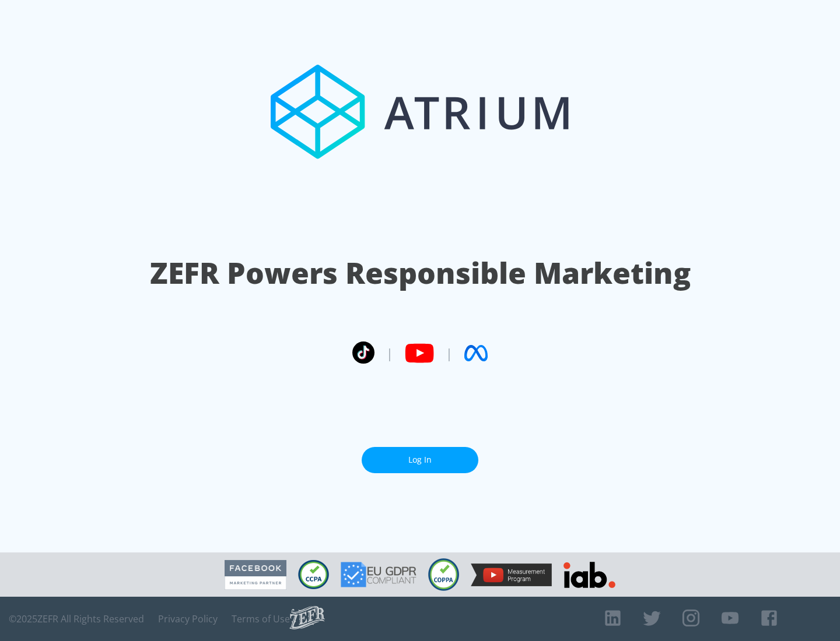 This screenshot has height=641, width=840. I want to click on img: YouTube Measurement Program, so click(511, 574).